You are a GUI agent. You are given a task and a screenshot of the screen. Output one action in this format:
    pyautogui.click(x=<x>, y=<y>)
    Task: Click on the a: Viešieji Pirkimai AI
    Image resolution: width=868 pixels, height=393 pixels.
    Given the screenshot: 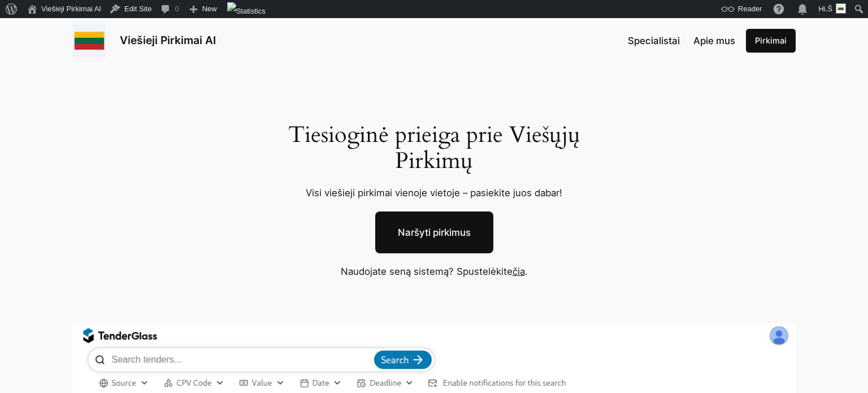 What is the action you would take?
    pyautogui.click(x=168, y=40)
    